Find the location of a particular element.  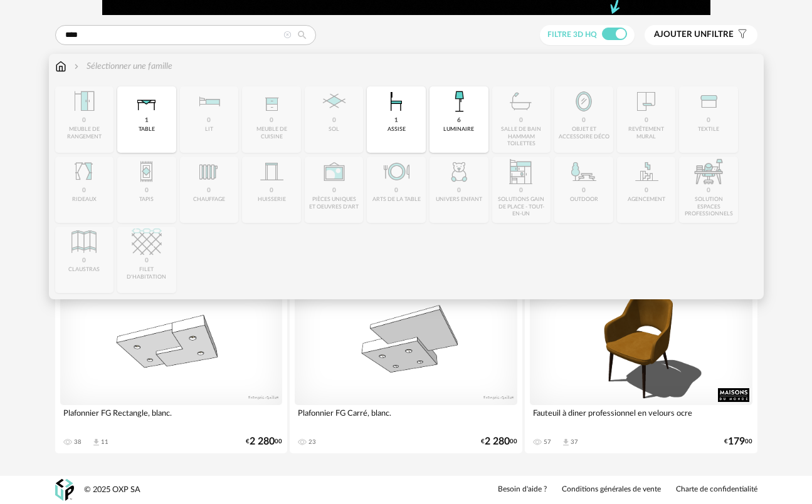

div: table is located at coordinates (146, 129).